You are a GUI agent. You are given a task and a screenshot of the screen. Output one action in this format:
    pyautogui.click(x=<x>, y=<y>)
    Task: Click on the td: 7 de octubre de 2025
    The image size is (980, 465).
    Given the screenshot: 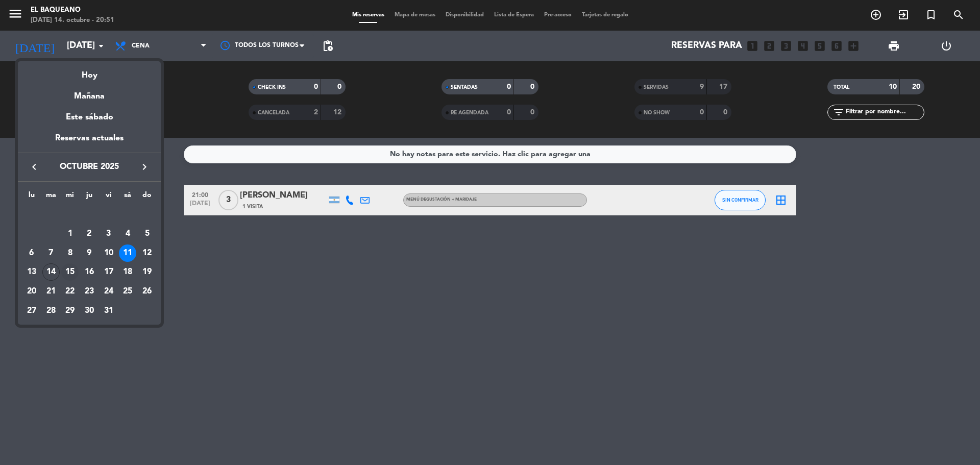 What is the action you would take?
    pyautogui.click(x=51, y=253)
    